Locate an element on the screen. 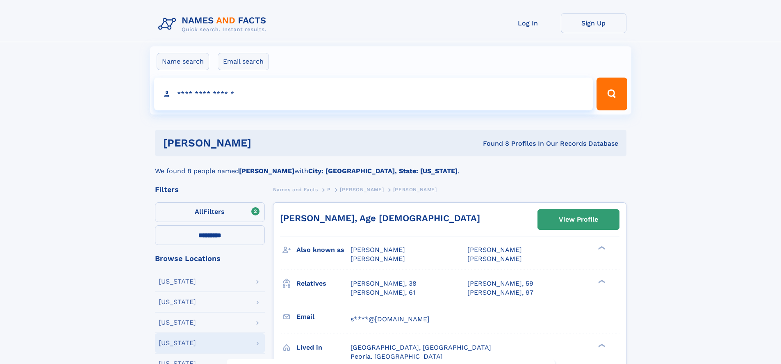  a: View Profile is located at coordinates (579, 219).